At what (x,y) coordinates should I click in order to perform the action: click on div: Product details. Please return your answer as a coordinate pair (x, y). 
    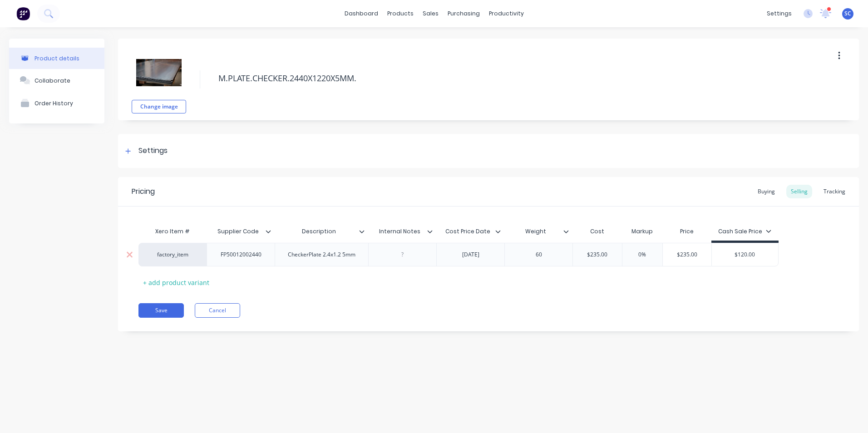
    Looking at the image, I should click on (57, 58).